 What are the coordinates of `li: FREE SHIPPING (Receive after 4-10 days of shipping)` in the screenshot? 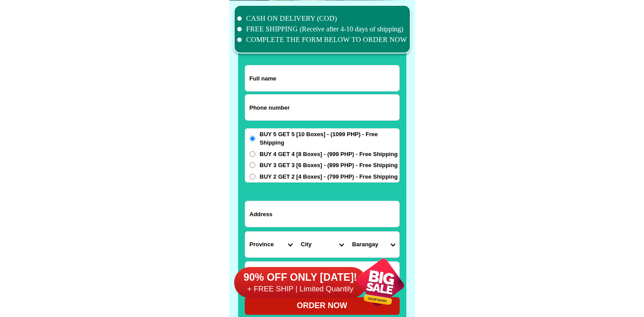 It's located at (322, 29).